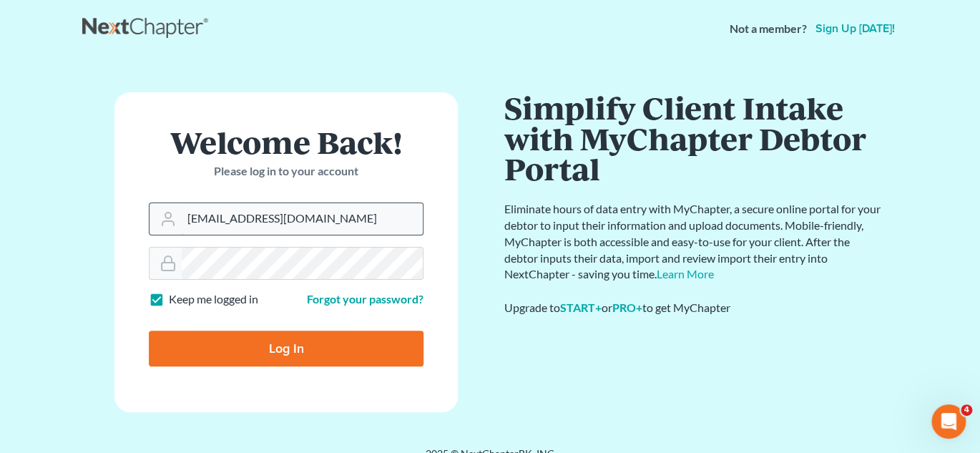  Describe the element at coordinates (686, 273) in the screenshot. I see `a: Learn More` at that location.